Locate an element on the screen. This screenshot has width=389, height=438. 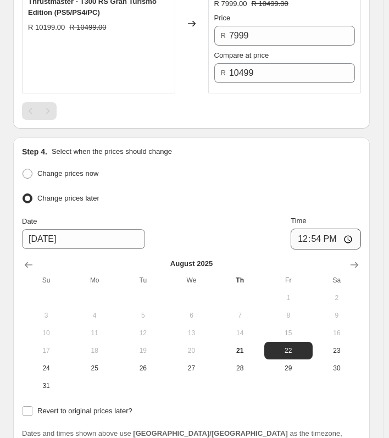
span: 5 is located at coordinates (143, 315).